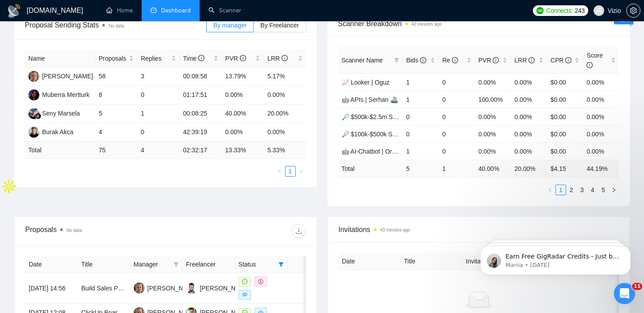 This screenshot has height=313, width=644. What do you see at coordinates (279, 26) in the screenshot?
I see `span: By Freelancer` at bounding box center [279, 26].